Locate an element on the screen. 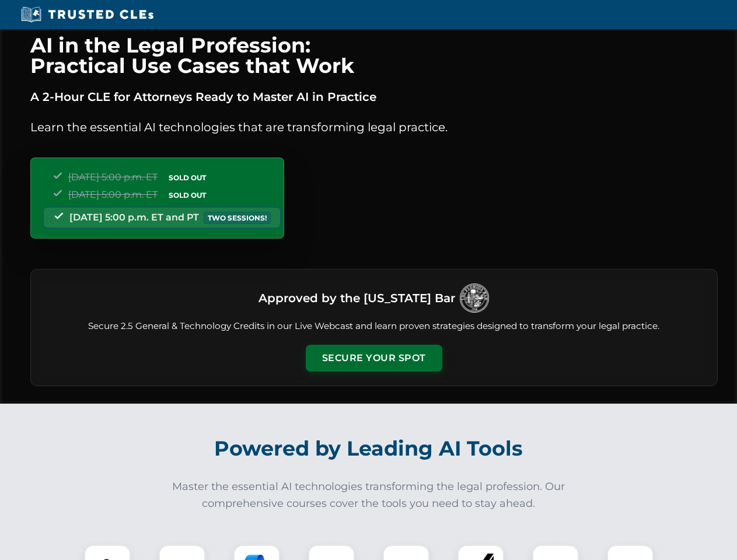 Image resolution: width=737 pixels, height=560 pixels. h1: AI in the Legal Profession: Practical Use Cases that Work is located at coordinates (374, 56).